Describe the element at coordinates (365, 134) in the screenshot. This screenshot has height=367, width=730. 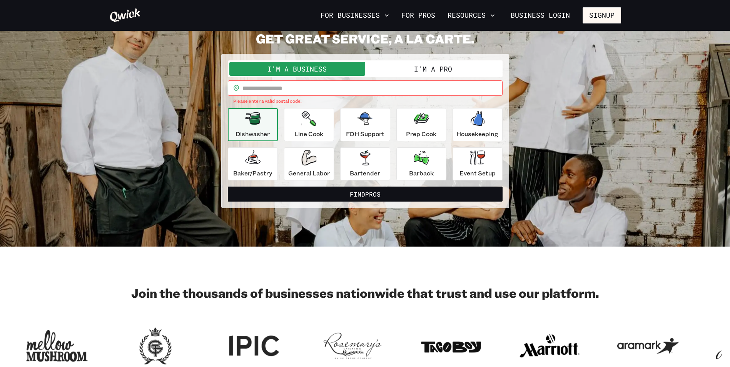
I see `p: FOH Support` at that location.